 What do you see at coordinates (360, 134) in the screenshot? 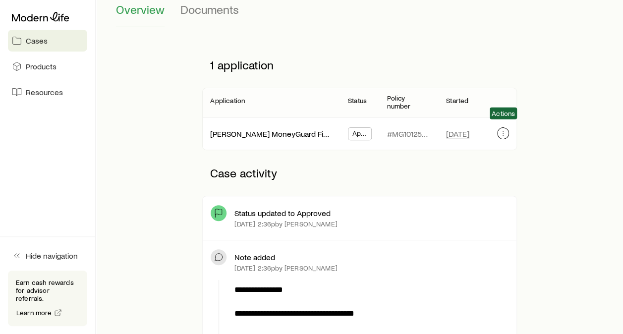
I see `span: Approved` at bounding box center [360, 134].